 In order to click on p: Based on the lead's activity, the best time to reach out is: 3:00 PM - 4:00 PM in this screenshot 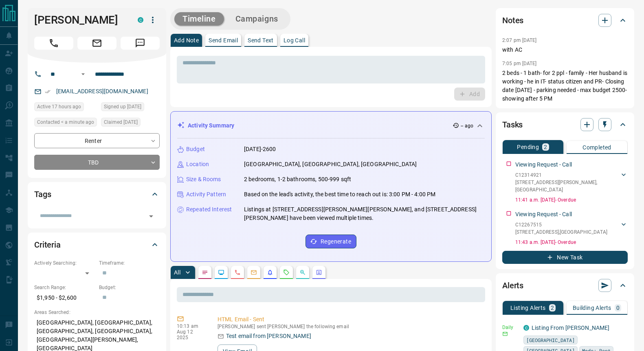, I will do `click(339, 194)`.